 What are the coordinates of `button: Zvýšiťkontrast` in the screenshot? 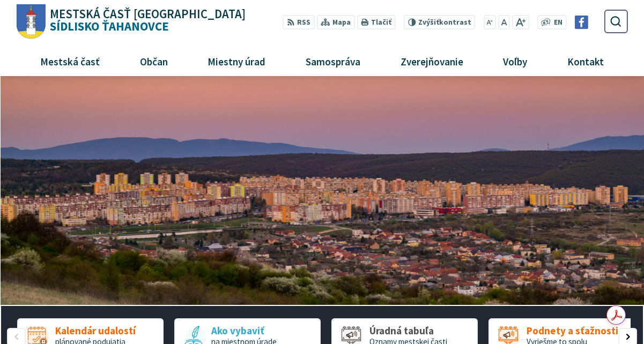 It's located at (439, 22).